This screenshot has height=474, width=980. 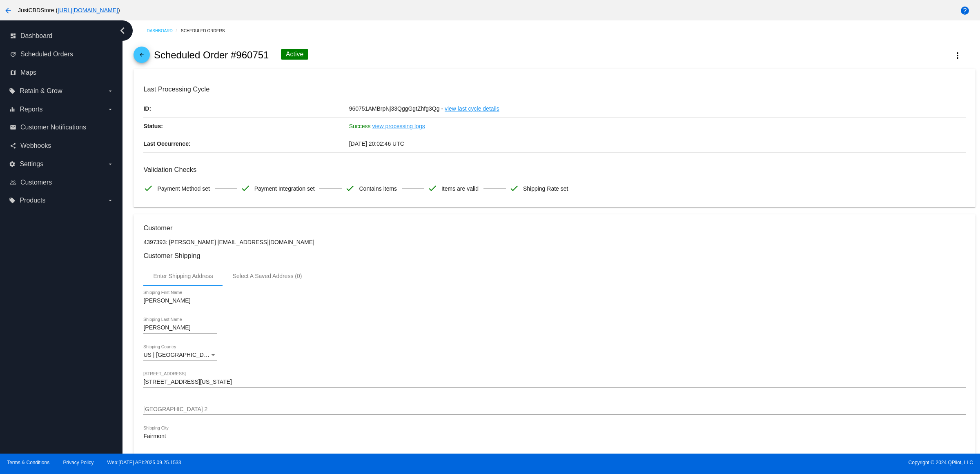 I want to click on span: Payment Integration set, so click(x=284, y=188).